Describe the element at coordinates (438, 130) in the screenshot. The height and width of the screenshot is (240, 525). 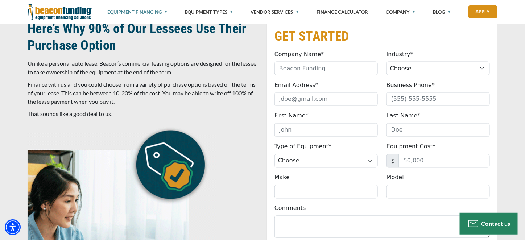
I see `input: Doe` at that location.